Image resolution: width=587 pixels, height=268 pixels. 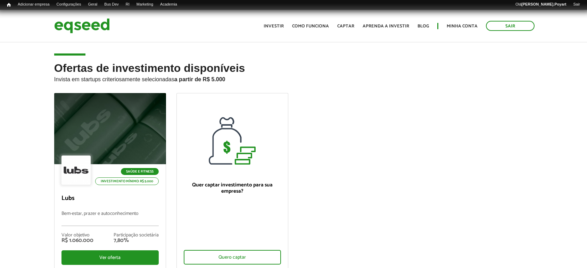 I want to click on p: Bem-estar, prazer e autoconhecimento, so click(x=110, y=219).